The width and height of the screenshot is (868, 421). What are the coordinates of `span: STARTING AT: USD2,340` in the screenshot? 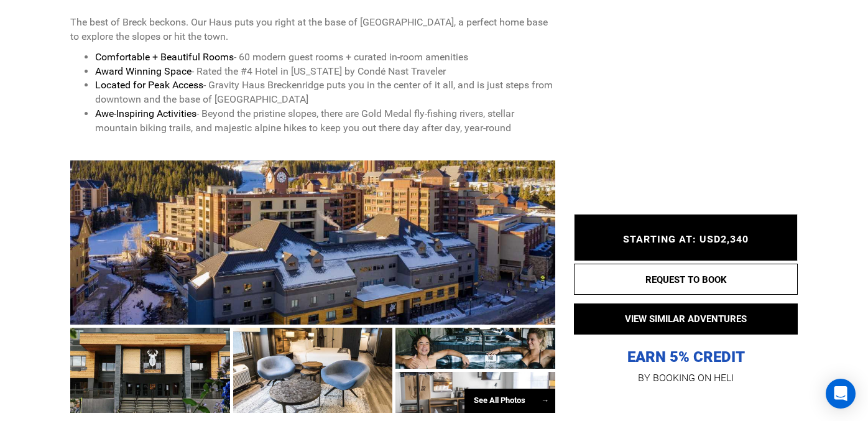 It's located at (686, 239).